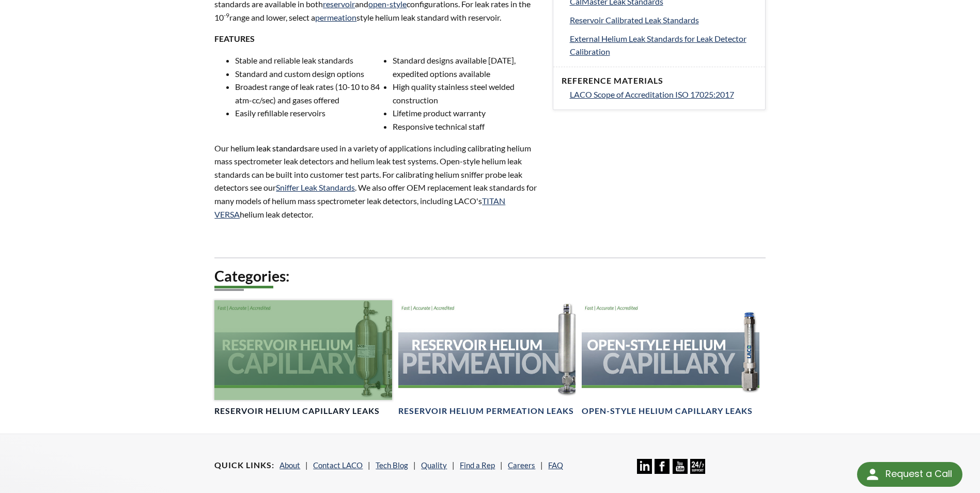  What do you see at coordinates (433, 465) in the screenshot?
I see `a: Quality` at bounding box center [433, 465].